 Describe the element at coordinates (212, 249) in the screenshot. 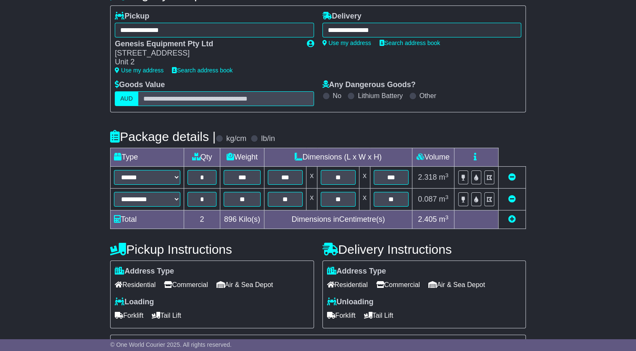

I see `h4: Pickup Instructions` at that location.